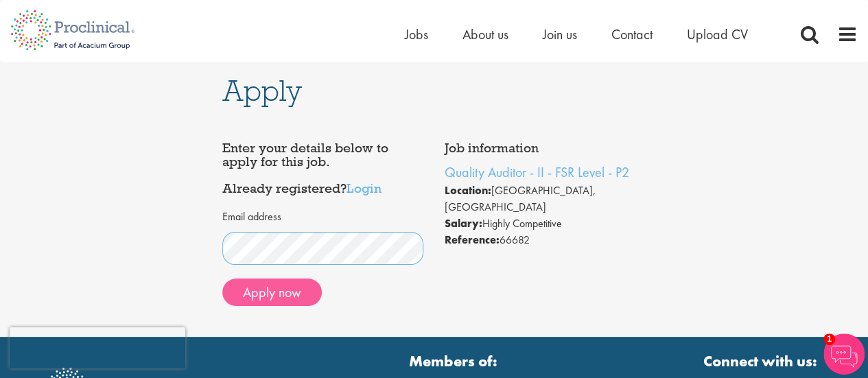  I want to click on a: Join us, so click(560, 35).